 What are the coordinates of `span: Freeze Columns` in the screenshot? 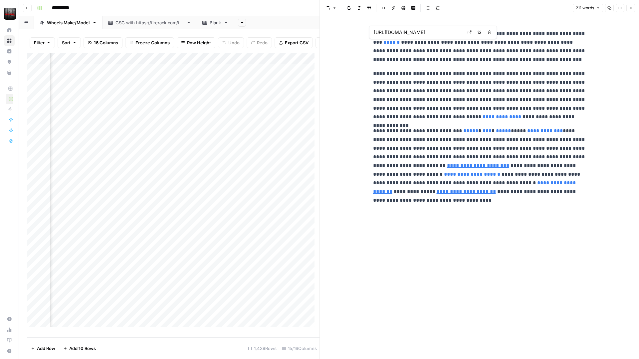 It's located at (152, 43).